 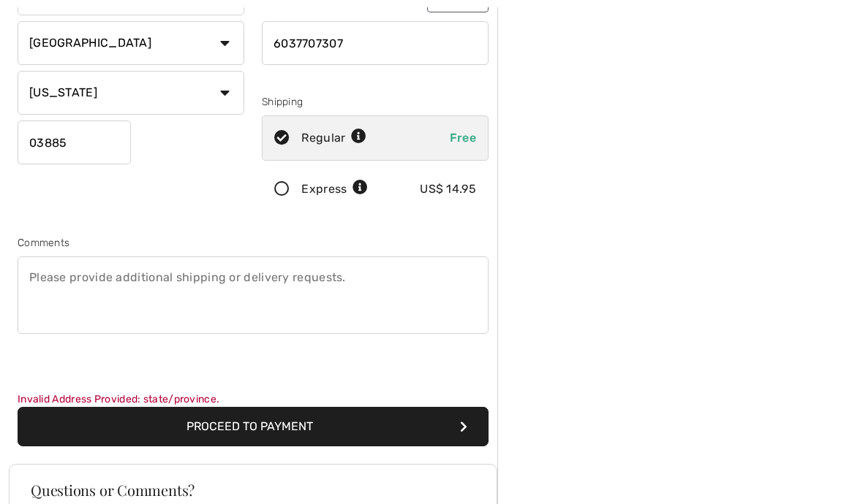 I want to click on h3: Questions or Comments?, so click(x=253, y=491).